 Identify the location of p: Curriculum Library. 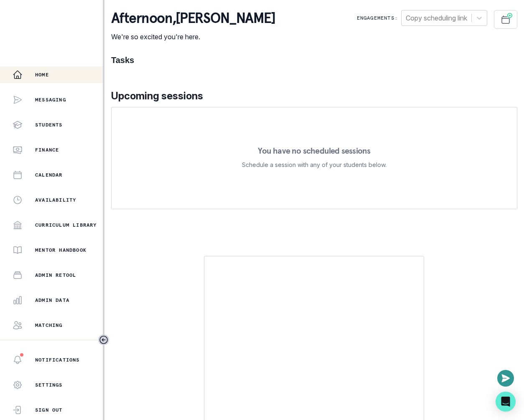
(66, 225).